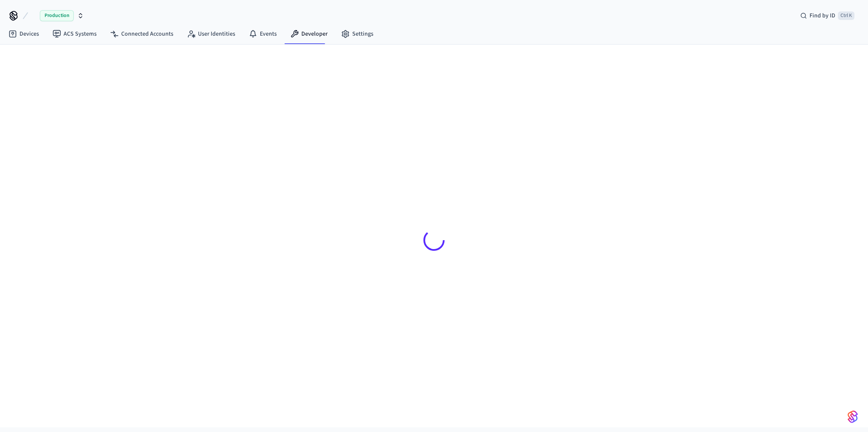 Image resolution: width=868 pixels, height=432 pixels. I want to click on a: Connected Accounts, so click(141, 34).